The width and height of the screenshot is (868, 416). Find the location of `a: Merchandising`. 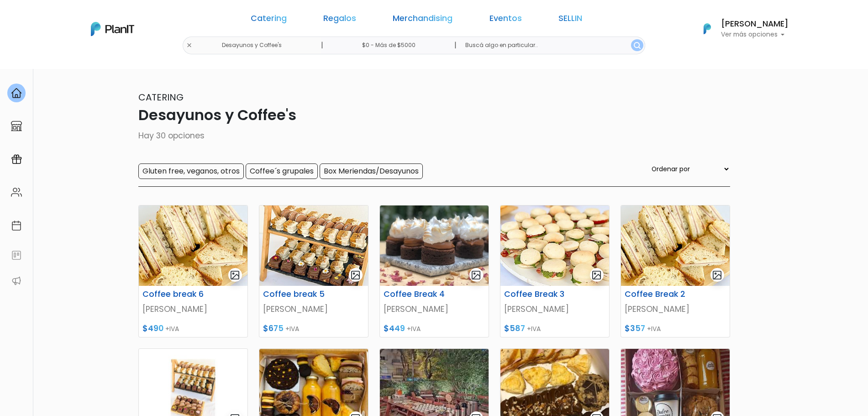

a: Merchandising is located at coordinates (422, 20).